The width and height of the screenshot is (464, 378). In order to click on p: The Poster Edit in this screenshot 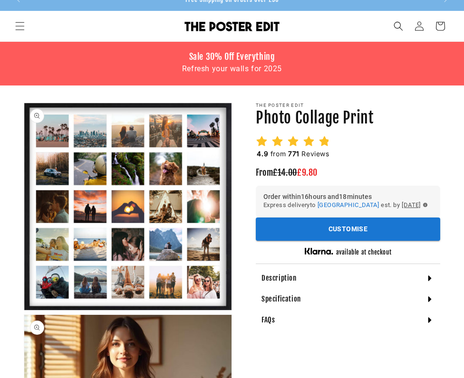, I will do `click(348, 105)`.